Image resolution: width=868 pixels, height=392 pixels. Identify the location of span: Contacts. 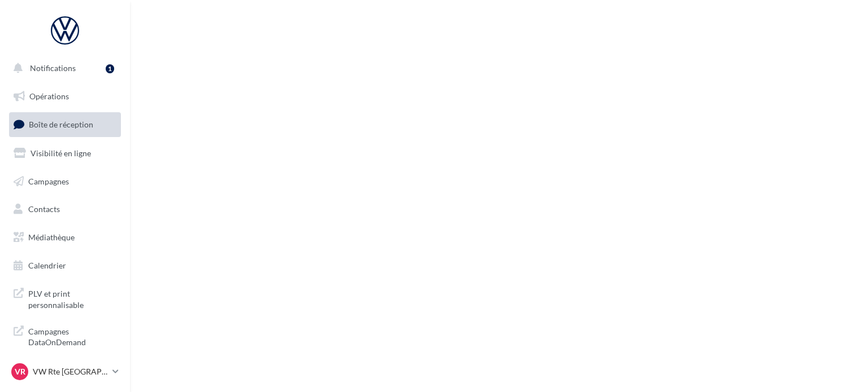
(44, 209).